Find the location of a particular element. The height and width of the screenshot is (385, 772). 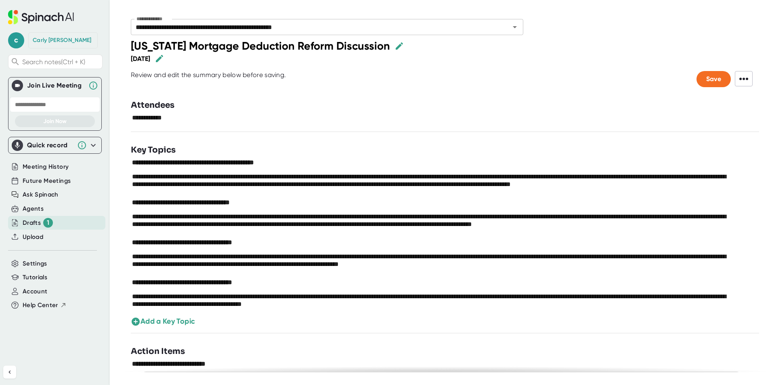

span: Account is located at coordinates (35, 291).